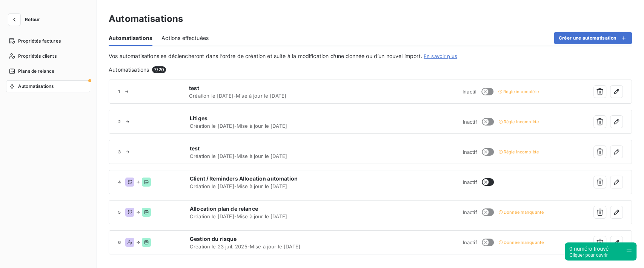 The height and width of the screenshot is (268, 644). I want to click on a: En savoir plus, so click(440, 57).